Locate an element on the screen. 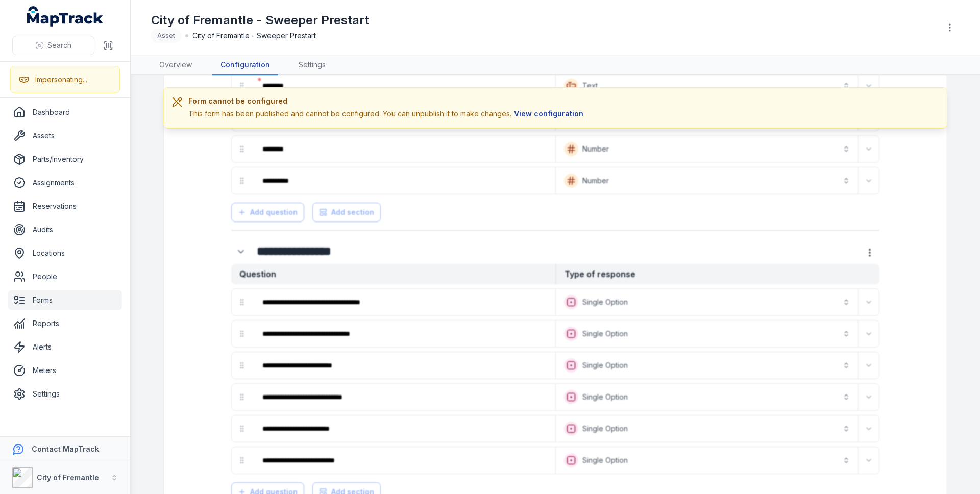  strong: Contact MapTrack is located at coordinates (65, 449).